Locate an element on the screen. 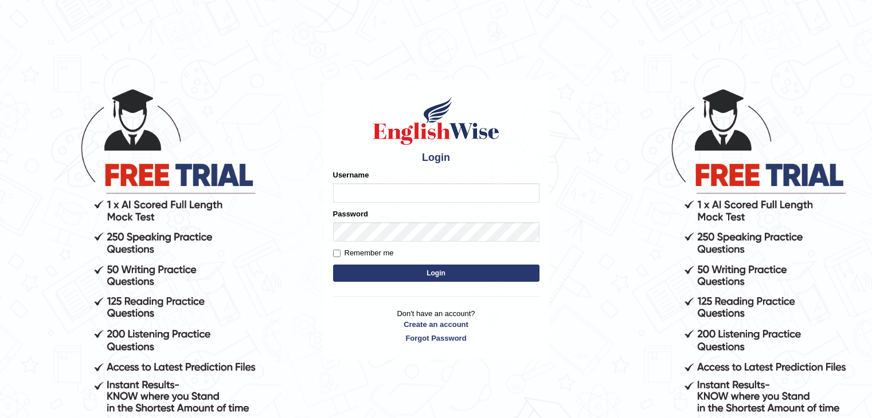  p: Don't have an account? is located at coordinates (436, 326).